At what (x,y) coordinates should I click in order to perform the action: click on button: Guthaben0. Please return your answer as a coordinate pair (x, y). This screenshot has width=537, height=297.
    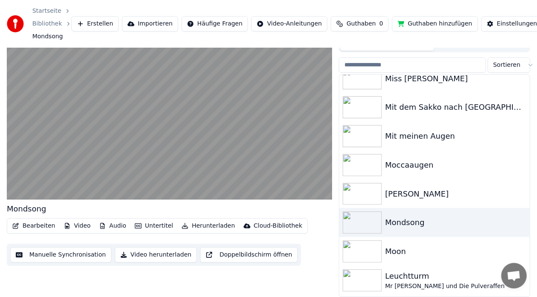
    Looking at the image, I should click on (360, 24).